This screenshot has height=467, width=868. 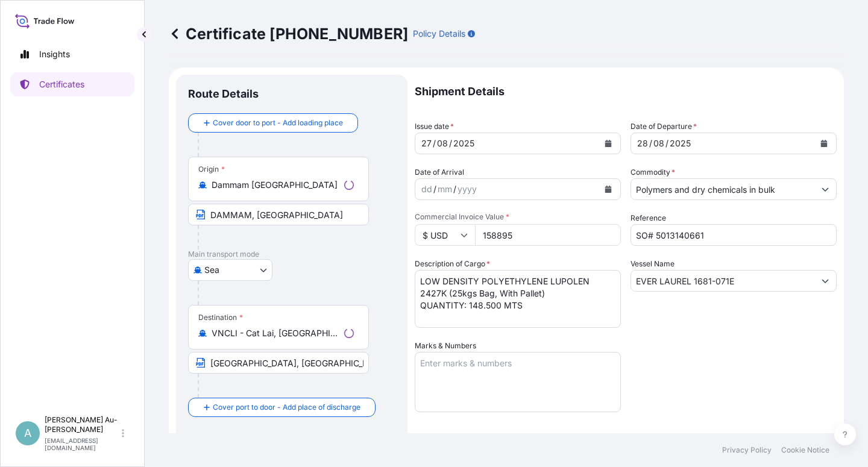 I want to click on a: Cookie Notice, so click(x=805, y=450).